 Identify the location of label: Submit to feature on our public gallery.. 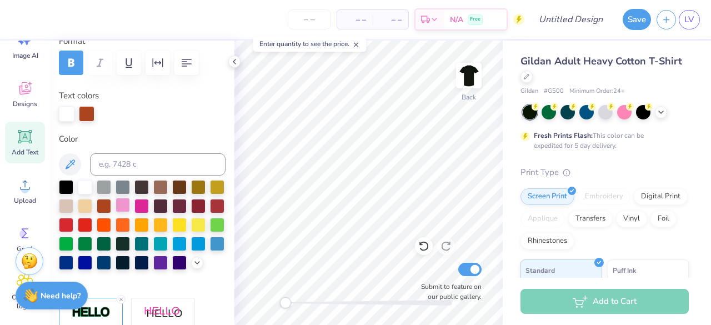
(448, 292).